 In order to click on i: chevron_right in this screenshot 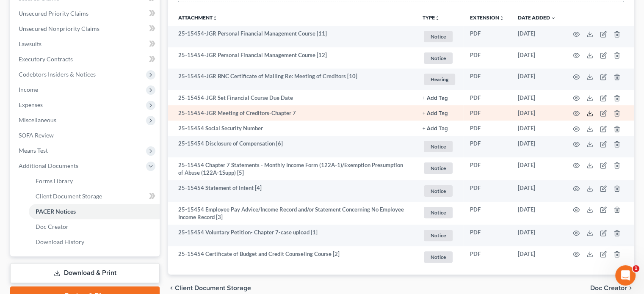, I will do `click(630, 288)`.